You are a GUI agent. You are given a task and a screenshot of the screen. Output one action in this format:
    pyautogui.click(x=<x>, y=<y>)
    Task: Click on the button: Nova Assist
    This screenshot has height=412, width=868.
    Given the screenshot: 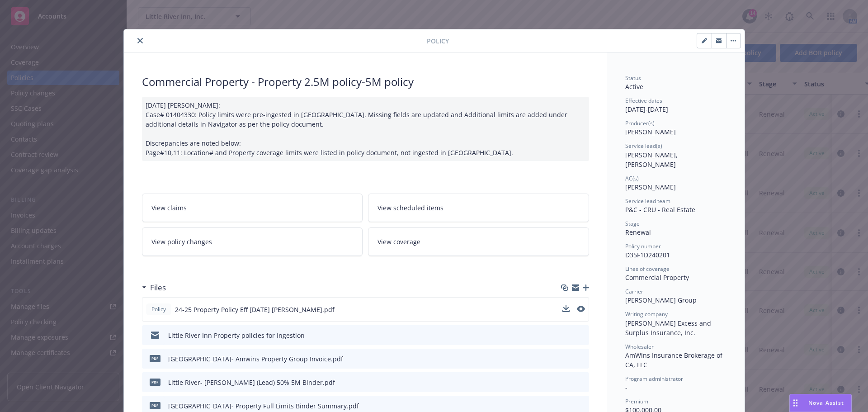 What is the action you would take?
    pyautogui.click(x=821, y=403)
    